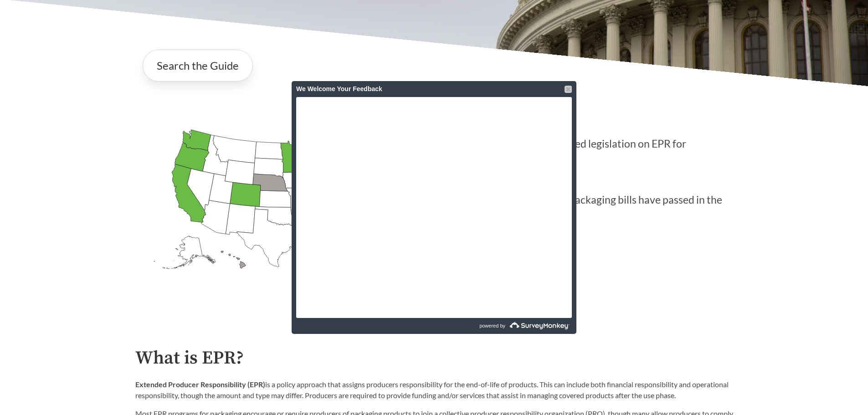 The width and height of the screenshot is (868, 415). Describe the element at coordinates (198, 65) in the screenshot. I see `a: Search the Guide` at that location.